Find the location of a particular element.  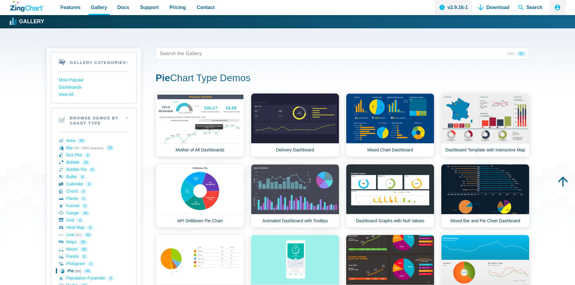

a: Mother of All Dashboards is located at coordinates (200, 125).